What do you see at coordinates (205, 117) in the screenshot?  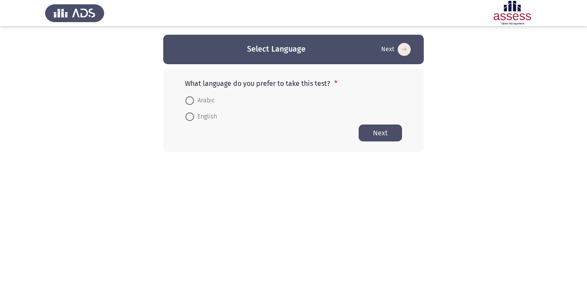 I see `span: English` at bounding box center [205, 117].